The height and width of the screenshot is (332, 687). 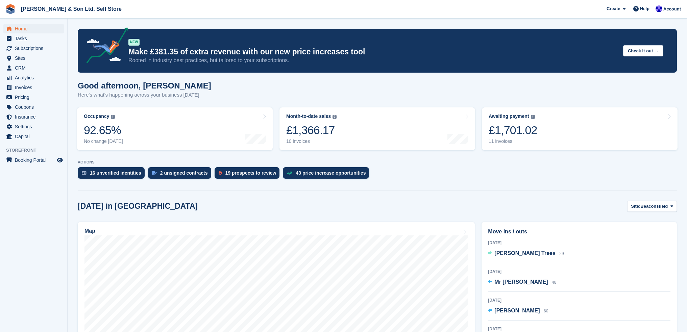 I want to click on div: 16 unverified identities, so click(x=116, y=173).